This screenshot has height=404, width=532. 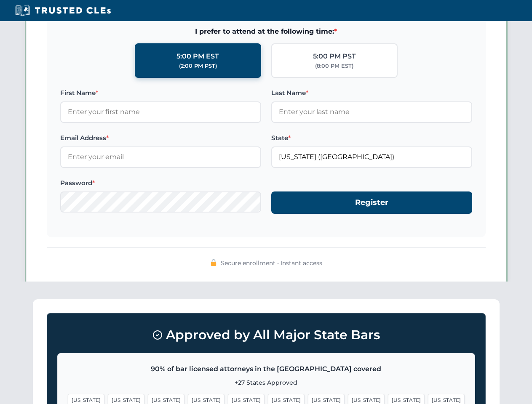 What do you see at coordinates (63, 11) in the screenshot?
I see `img: Trusted CLEs` at bounding box center [63, 11].